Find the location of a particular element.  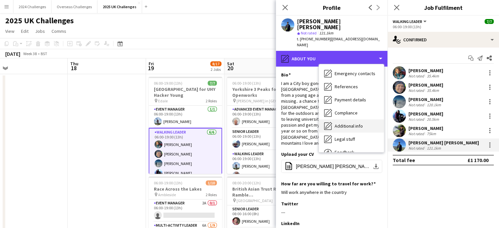

h3: LinkedIn is located at coordinates (291, 224).